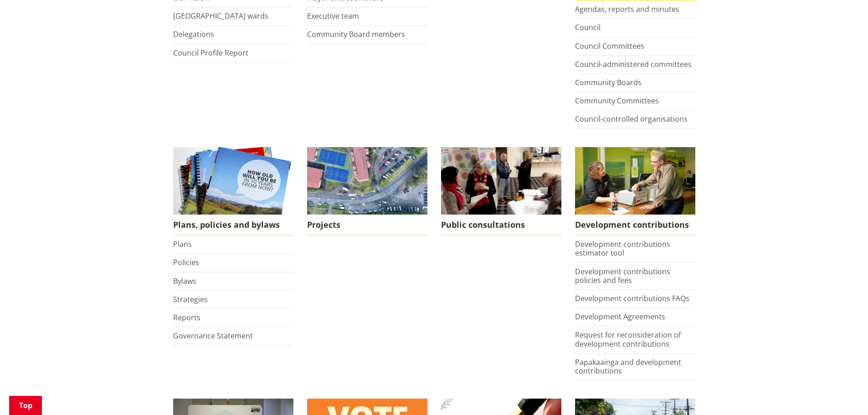  What do you see at coordinates (622, 248) in the screenshot?
I see `a: Development contributions estimator tool` at bounding box center [622, 248].